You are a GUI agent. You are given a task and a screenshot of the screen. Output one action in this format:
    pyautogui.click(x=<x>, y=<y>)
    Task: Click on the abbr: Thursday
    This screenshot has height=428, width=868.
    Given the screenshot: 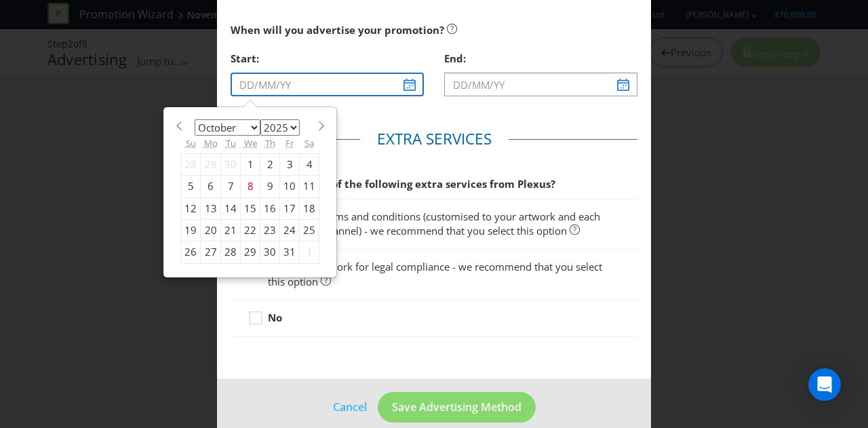 What is the action you would take?
    pyautogui.click(x=270, y=143)
    